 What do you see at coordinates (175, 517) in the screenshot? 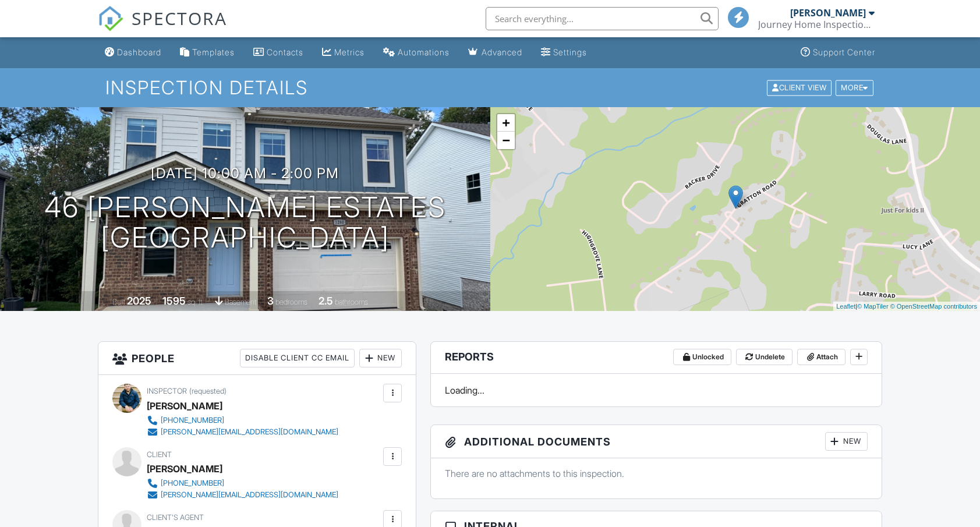
I see `span: Client's Agent` at bounding box center [175, 517].